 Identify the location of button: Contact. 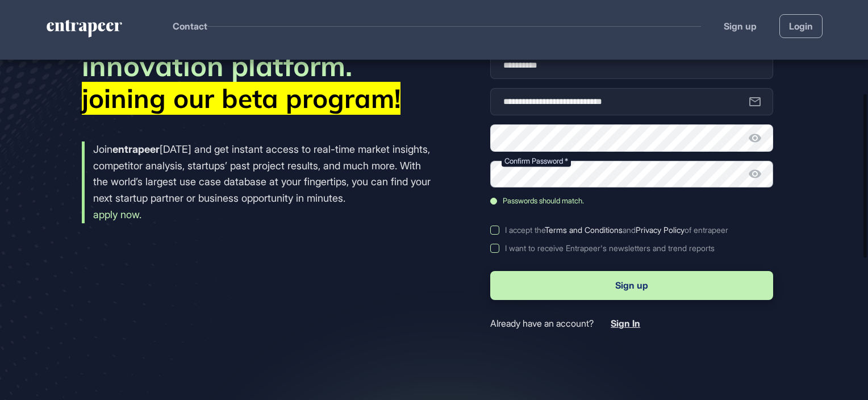
(189, 26).